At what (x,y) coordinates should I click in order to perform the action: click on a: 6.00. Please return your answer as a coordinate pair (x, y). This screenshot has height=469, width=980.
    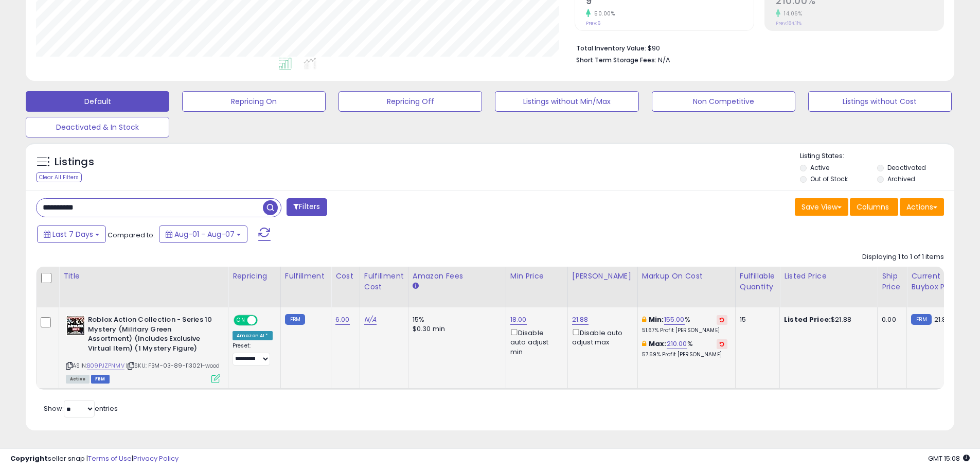
    Looking at the image, I should click on (342, 319).